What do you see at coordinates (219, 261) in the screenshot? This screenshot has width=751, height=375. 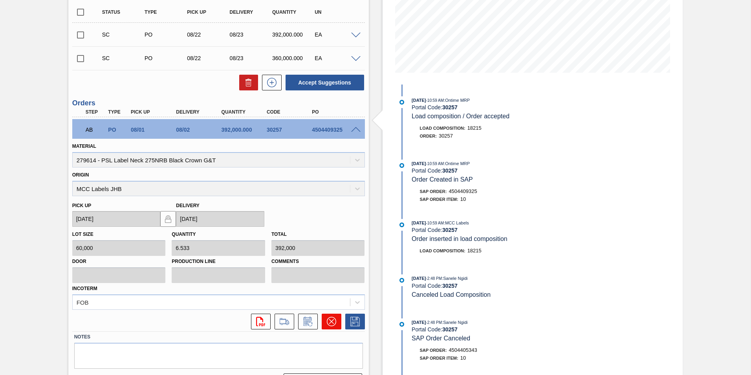 I see `label: Production Line` at bounding box center [219, 261].